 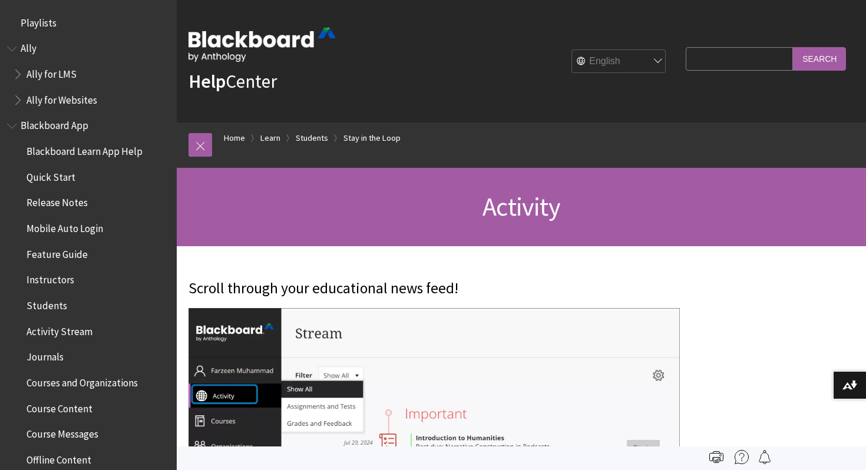 What do you see at coordinates (742, 457) in the screenshot?
I see `img: More help` at bounding box center [742, 457].